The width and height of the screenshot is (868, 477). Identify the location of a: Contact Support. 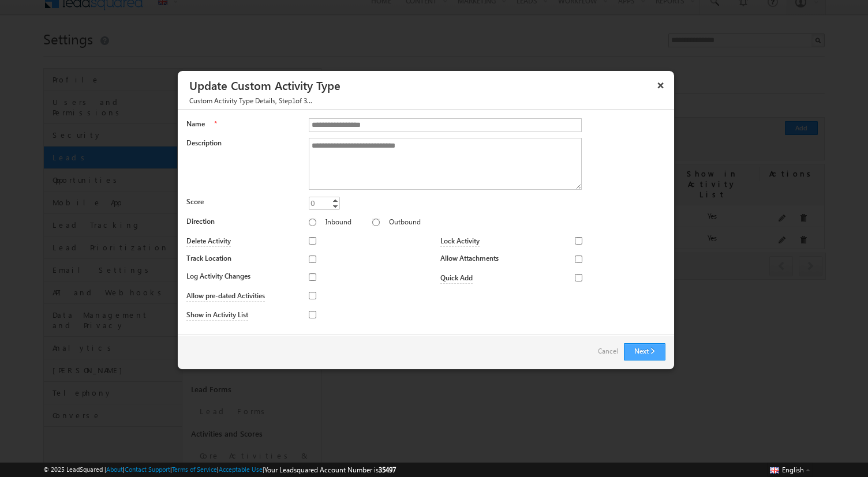
(147, 469).